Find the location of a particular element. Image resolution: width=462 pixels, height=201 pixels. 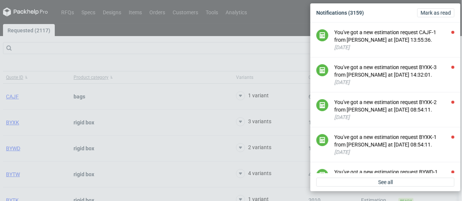

span: See all is located at coordinates (385, 182).